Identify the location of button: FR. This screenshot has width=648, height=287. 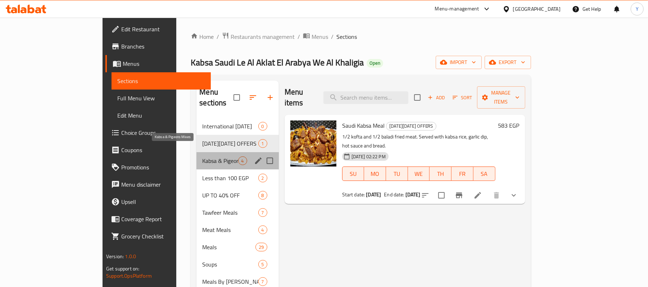
(463, 174).